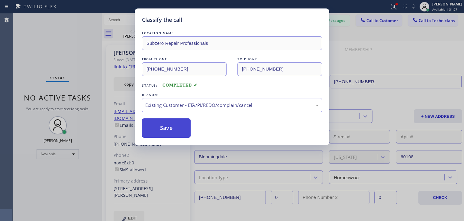 This screenshot has width=464, height=221. I want to click on h5: Classify the call, so click(162, 20).